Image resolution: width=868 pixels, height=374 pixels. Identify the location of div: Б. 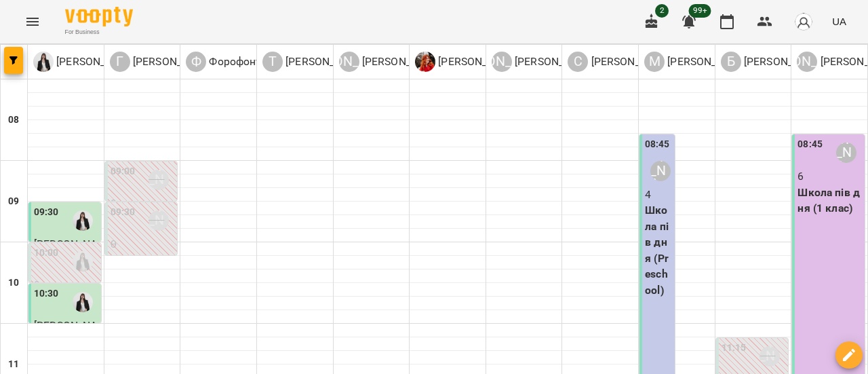
(732, 61).